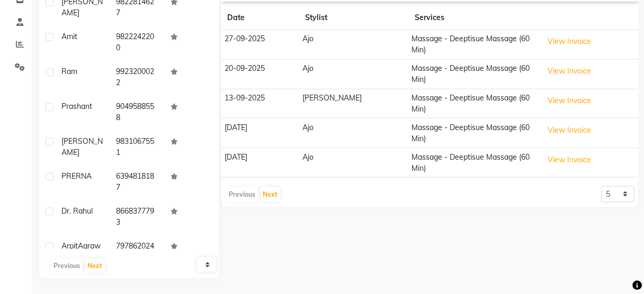  What do you see at coordinates (137, 252) in the screenshot?
I see `td: 7978620241` at bounding box center [137, 252].